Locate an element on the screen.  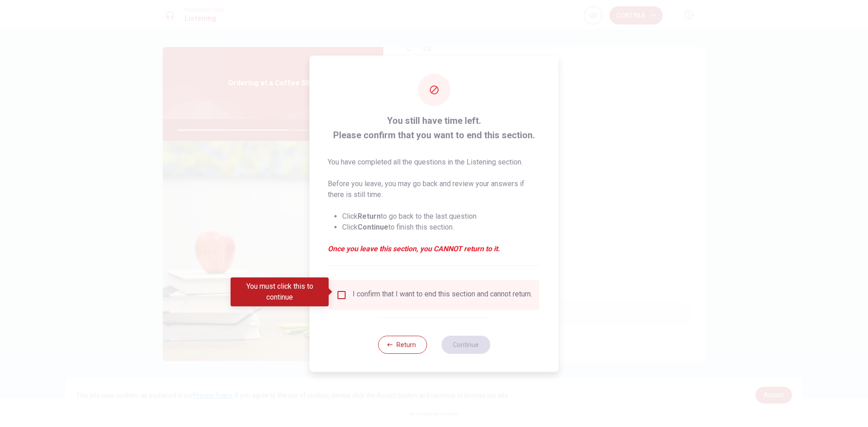
strong: Continue is located at coordinates (373, 227).